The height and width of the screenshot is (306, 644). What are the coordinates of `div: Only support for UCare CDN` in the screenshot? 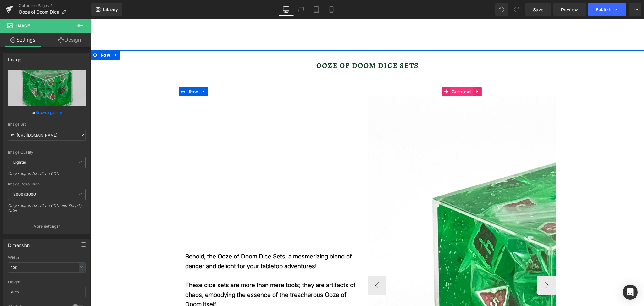 It's located at (47, 175).